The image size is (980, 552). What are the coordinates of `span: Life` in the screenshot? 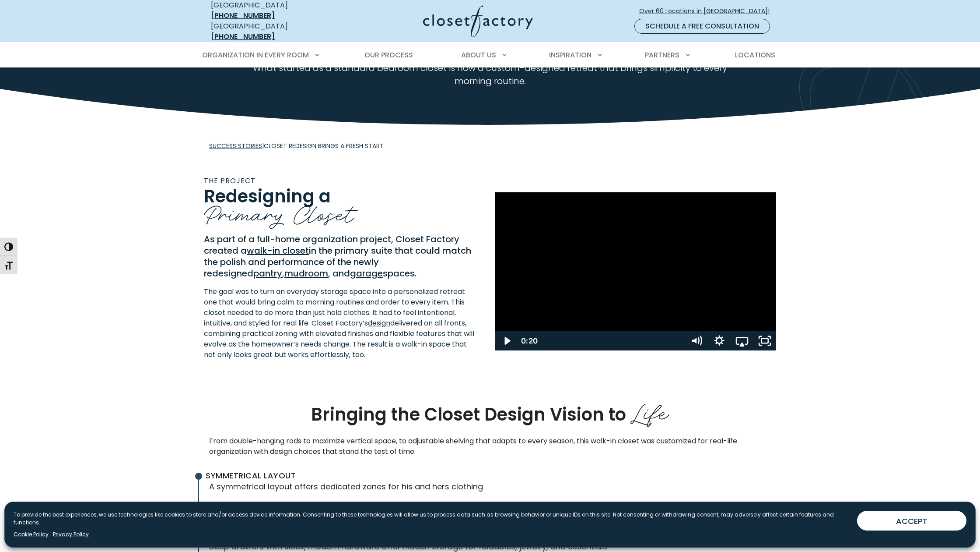 It's located at (650, 411).